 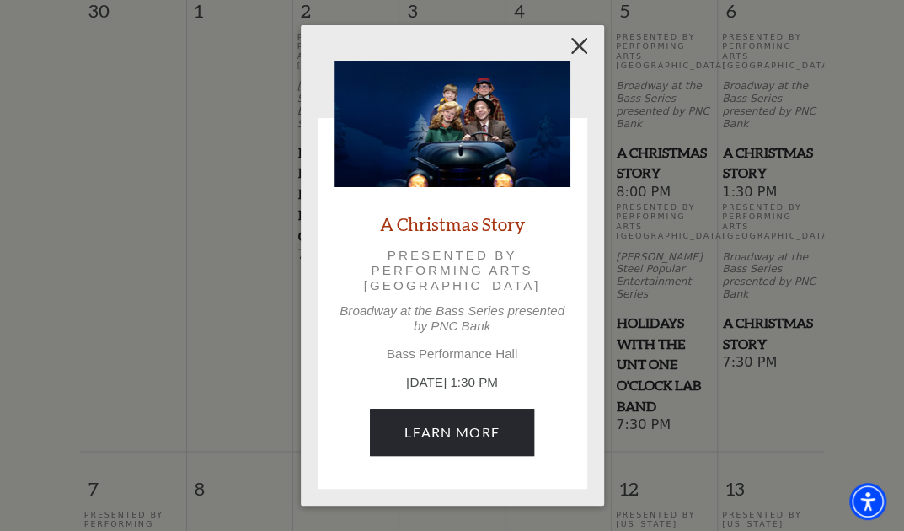 What do you see at coordinates (452, 432) in the screenshot?
I see `a: December 6, 1:30 PM Learn More` at bounding box center [452, 432].